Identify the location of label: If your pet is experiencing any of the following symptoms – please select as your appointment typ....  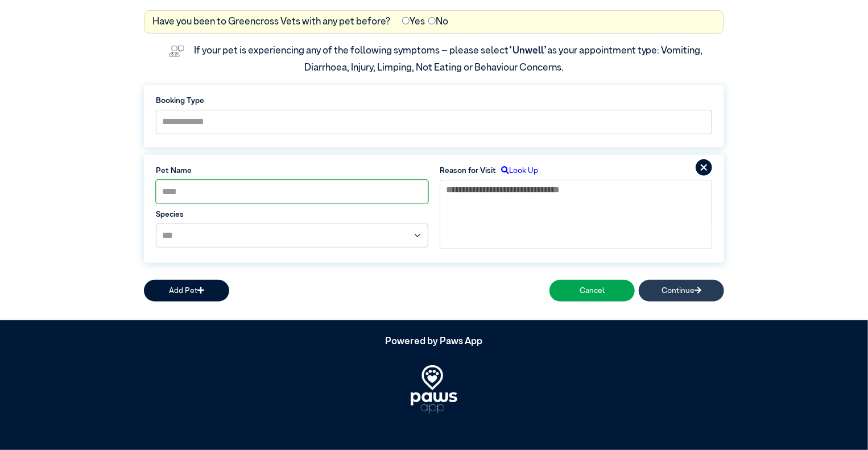
(449, 60).